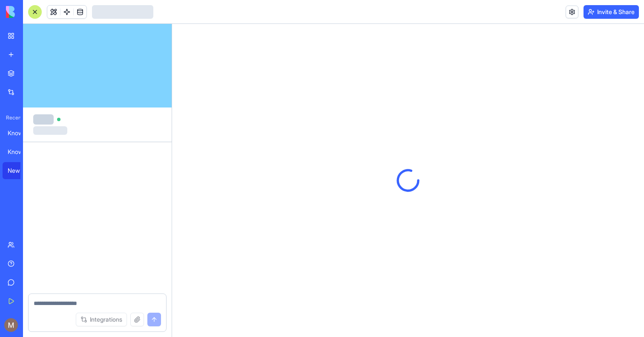 Image resolution: width=644 pixels, height=337 pixels. I want to click on div: New App, so click(20, 170).